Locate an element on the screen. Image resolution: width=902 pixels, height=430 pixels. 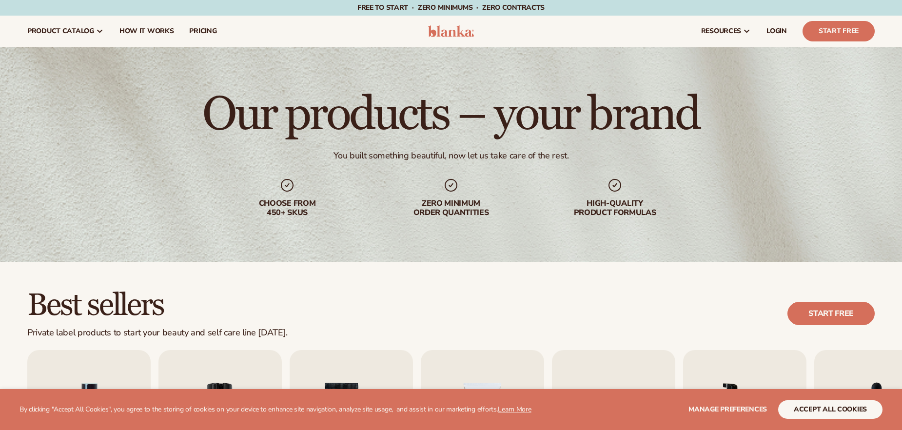
div: You built something beautiful, now let us take care of the rest. is located at coordinates (451, 156).